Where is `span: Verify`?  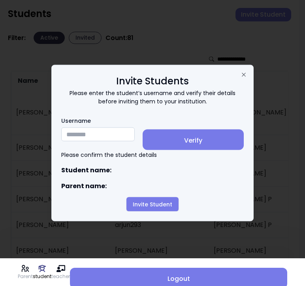 span: Verify is located at coordinates (193, 140).